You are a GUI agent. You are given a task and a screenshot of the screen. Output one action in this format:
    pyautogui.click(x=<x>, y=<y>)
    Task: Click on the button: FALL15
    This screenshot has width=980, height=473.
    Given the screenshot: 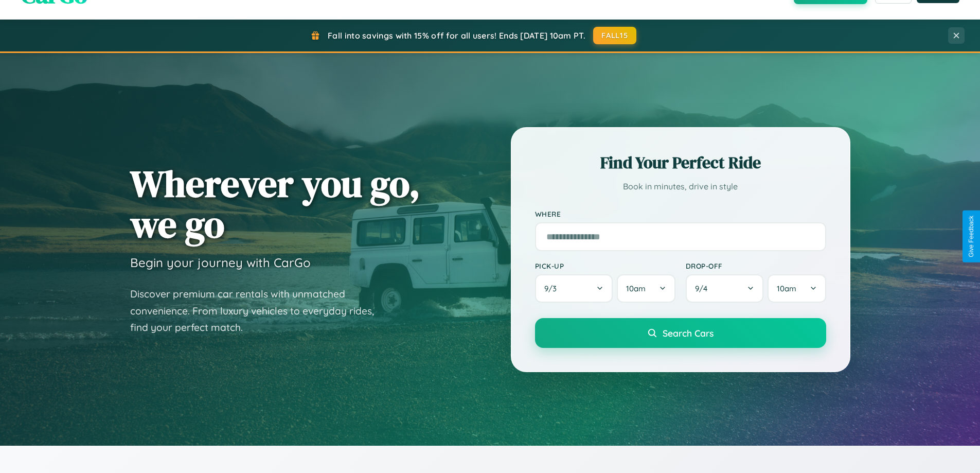 What is the action you would take?
    pyautogui.click(x=615, y=35)
    